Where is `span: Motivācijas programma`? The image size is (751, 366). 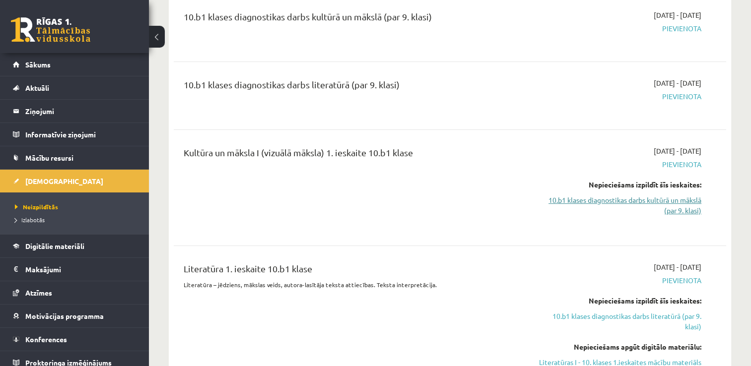
span: Motivācijas programma is located at coordinates (65, 316).